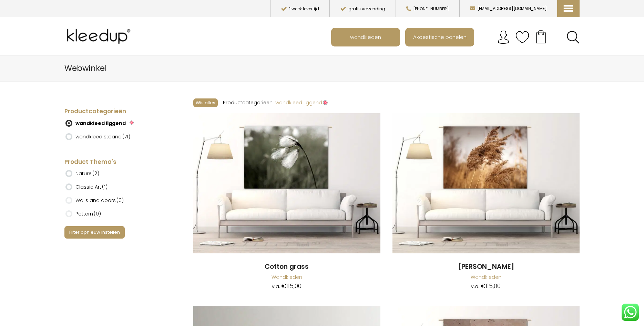 This screenshot has width=644, height=326. What do you see at coordinates (440, 37) in the screenshot?
I see `span: Akoestische panelen` at bounding box center [440, 37].